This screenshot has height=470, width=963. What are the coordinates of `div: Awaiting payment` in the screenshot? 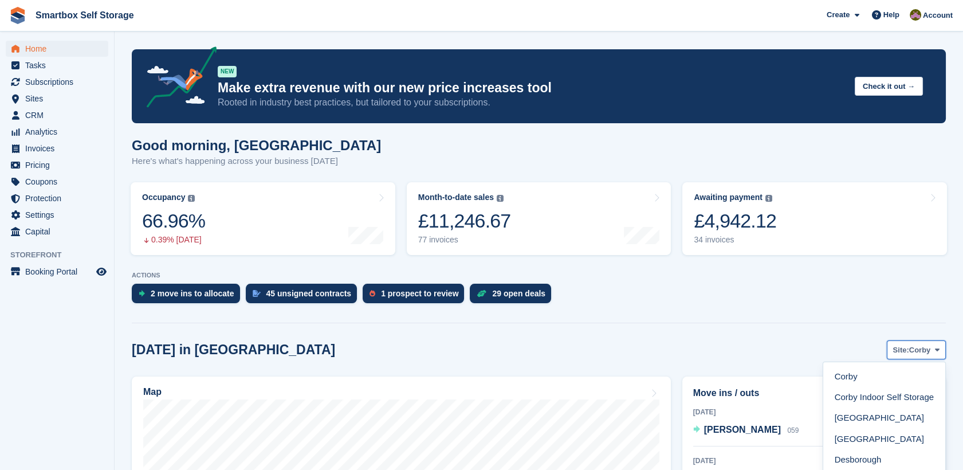 It's located at (728, 197).